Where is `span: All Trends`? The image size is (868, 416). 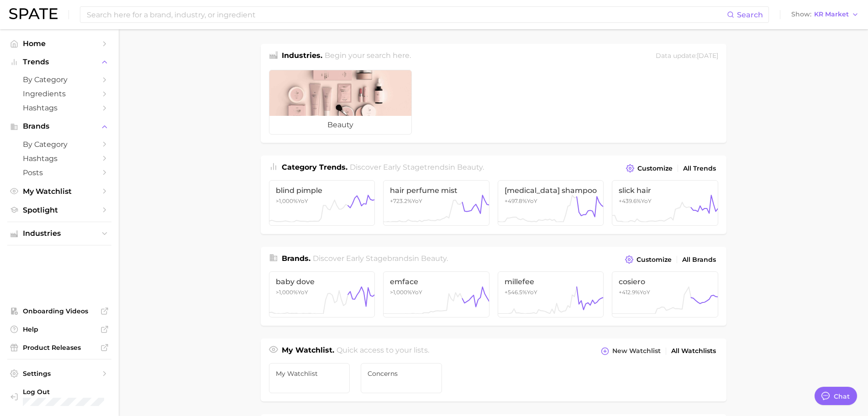
span: All Trends is located at coordinates (700, 168).